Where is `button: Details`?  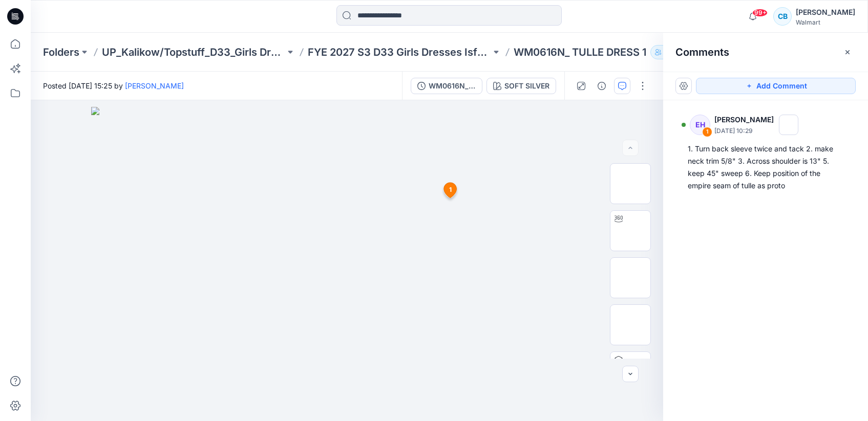 button: Details is located at coordinates (602, 86).